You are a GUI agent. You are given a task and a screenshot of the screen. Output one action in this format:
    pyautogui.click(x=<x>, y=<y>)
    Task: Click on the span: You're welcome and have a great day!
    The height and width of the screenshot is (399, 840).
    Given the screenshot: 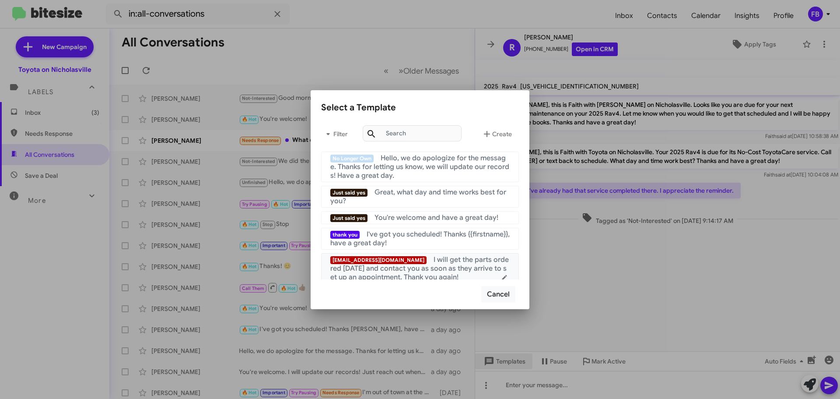 What is the action you would take?
    pyautogui.click(x=436, y=217)
    